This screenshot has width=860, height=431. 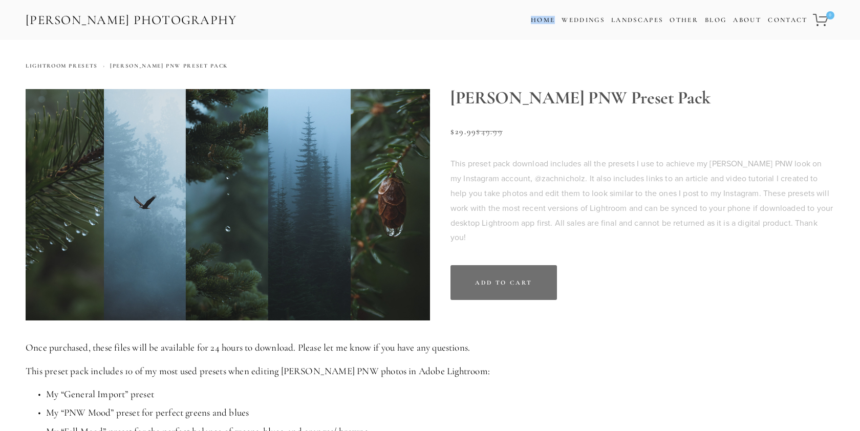 What do you see at coordinates (542, 20) in the screenshot?
I see `a: Home` at bounding box center [542, 20].